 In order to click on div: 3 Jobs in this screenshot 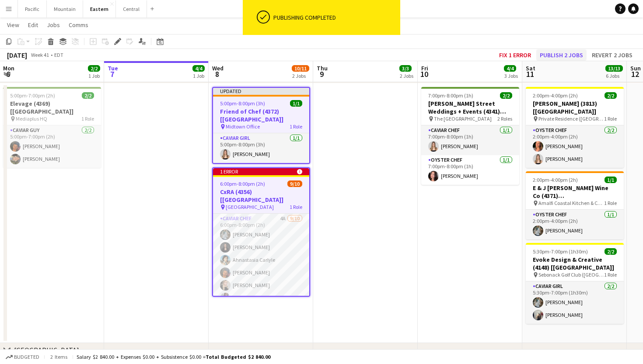, I will do `click(511, 75)`.